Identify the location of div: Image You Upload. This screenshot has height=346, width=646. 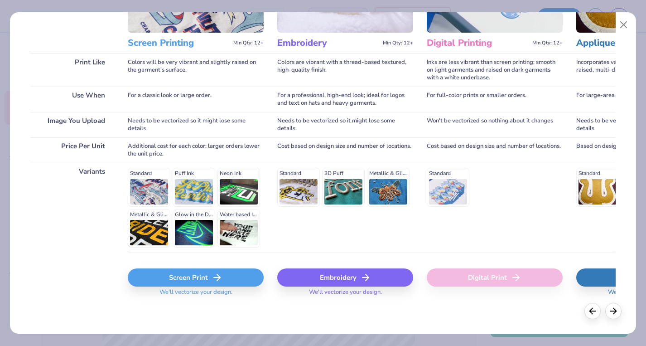
(72, 125).